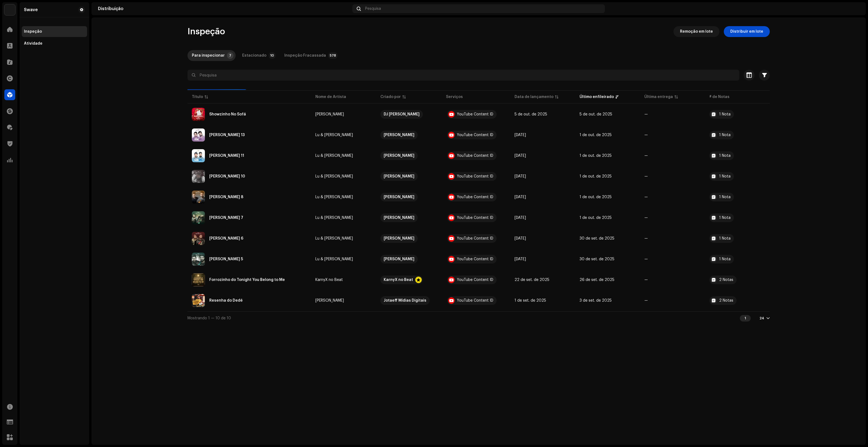 Image resolution: width=868 pixels, height=447 pixels. What do you see at coordinates (534, 97) in the screenshot?
I see `div: Data de lançamento` at bounding box center [534, 97].